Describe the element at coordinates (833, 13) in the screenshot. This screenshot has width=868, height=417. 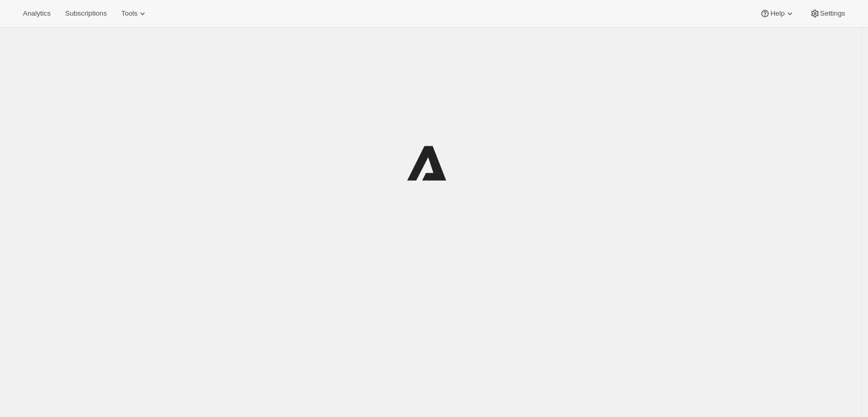
I see `span: Settings` at that location.